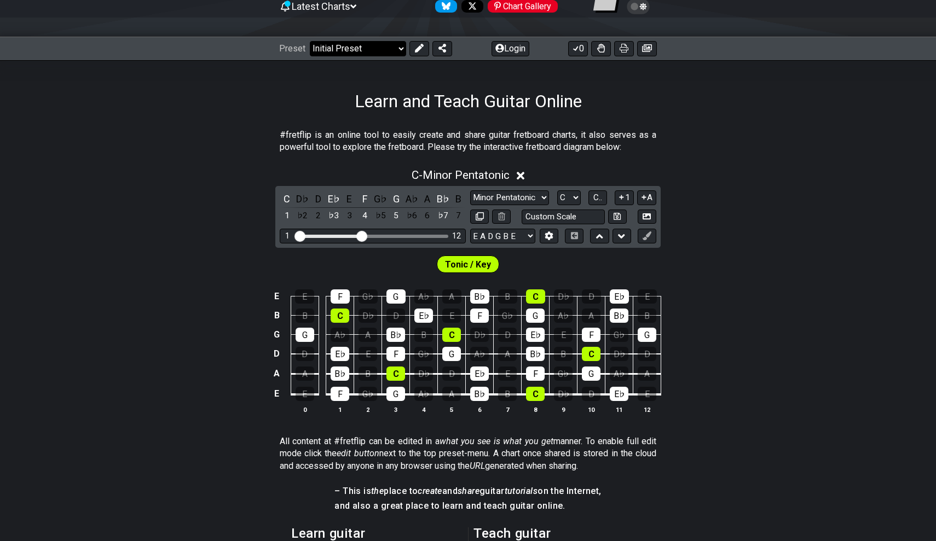 Image resolution: width=936 pixels, height=541 pixels. Describe the element at coordinates (618, 217) in the screenshot. I see `button: Store user defined scale` at that location.